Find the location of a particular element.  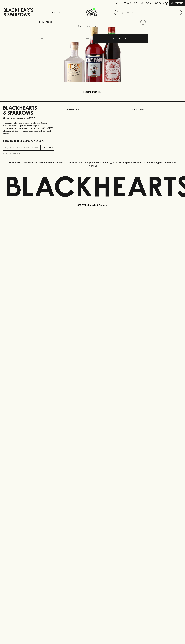

p: Loading products... is located at coordinates (92, 92).